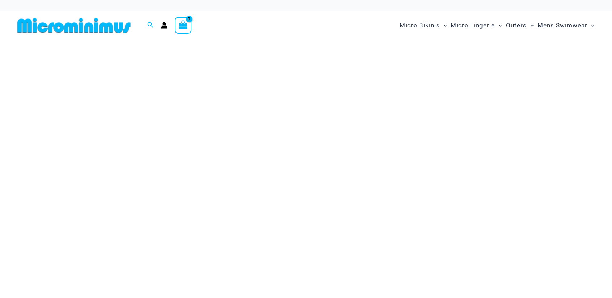 The image size is (612, 298). Describe the element at coordinates (497, 25) in the screenshot. I see `nav: Site Navigation` at that location.